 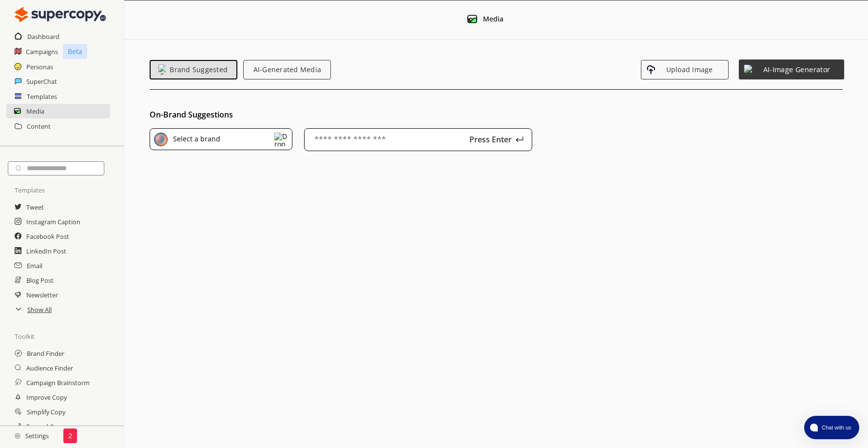 What do you see at coordinates (835, 428) in the screenshot?
I see `span: Chat with us` at bounding box center [835, 428].